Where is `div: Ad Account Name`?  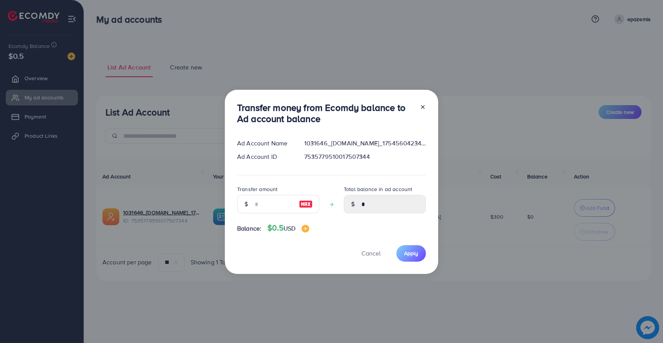 div: Ad Account Name is located at coordinates (264, 143).